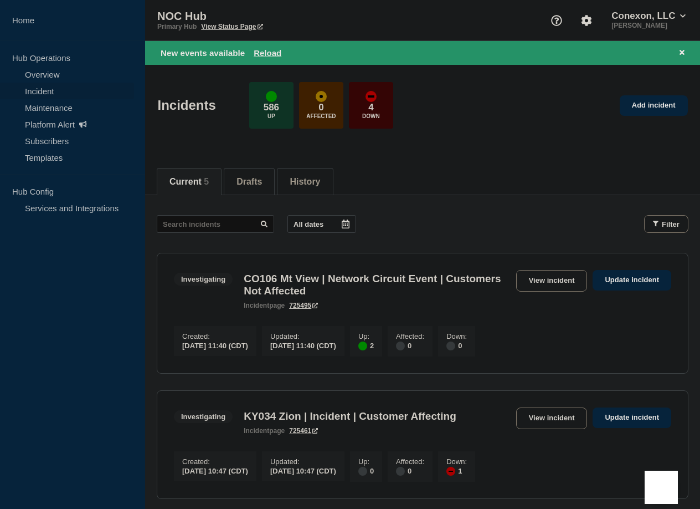  I want to click on button: Account settings, so click(587, 20).